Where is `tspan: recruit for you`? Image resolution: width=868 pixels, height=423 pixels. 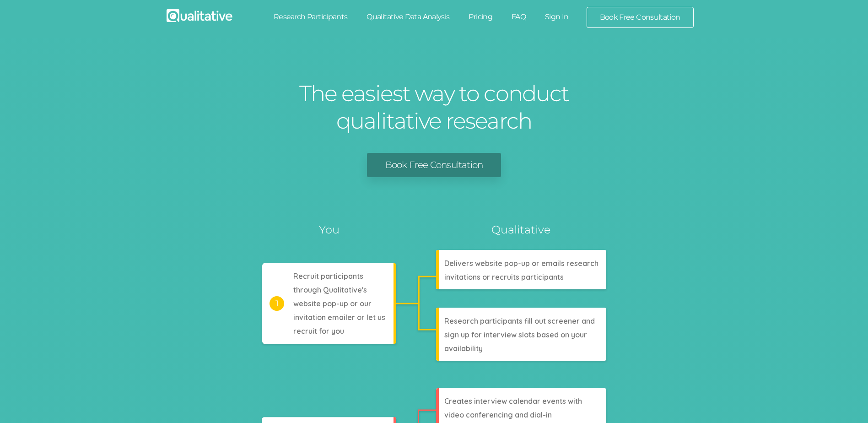 tspan: recruit for you is located at coordinates (318, 331).